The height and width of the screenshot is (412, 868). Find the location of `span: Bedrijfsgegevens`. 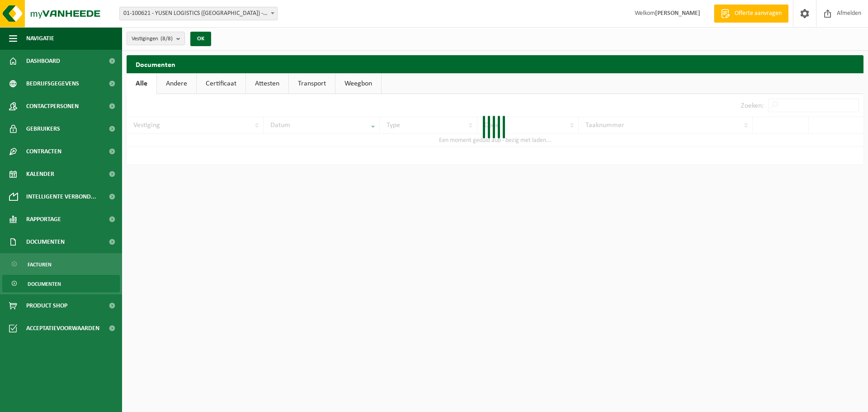

span: Bedrijfsgegevens is located at coordinates (52, 84).